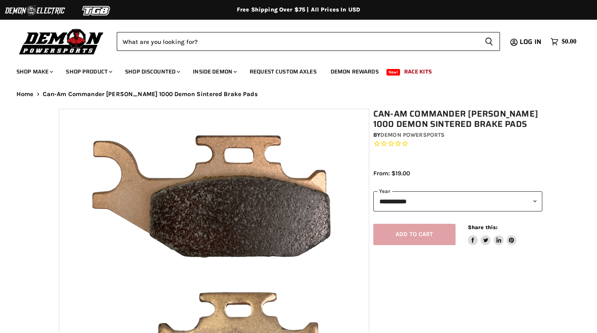  Describe the element at coordinates (354, 72) in the screenshot. I see `a: Demon Rewards` at that location.